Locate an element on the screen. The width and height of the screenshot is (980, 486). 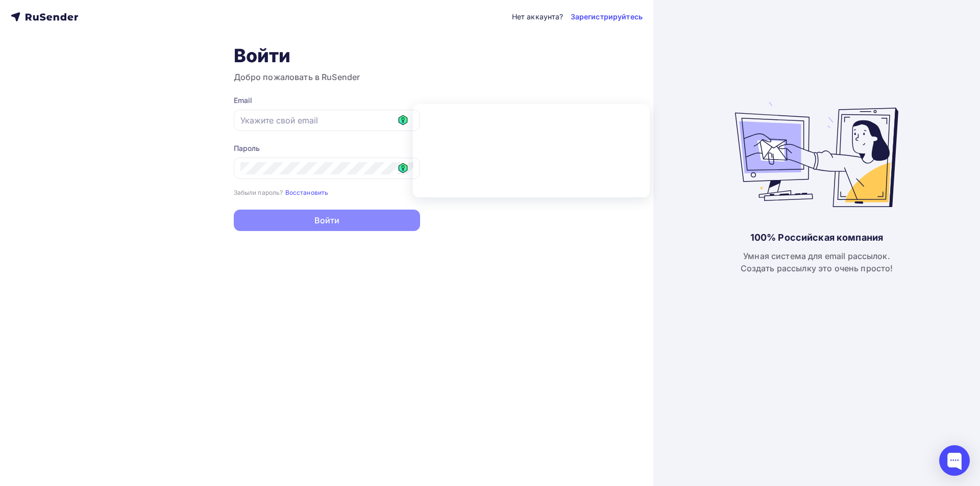
h1: Войти is located at coordinates (327, 56).